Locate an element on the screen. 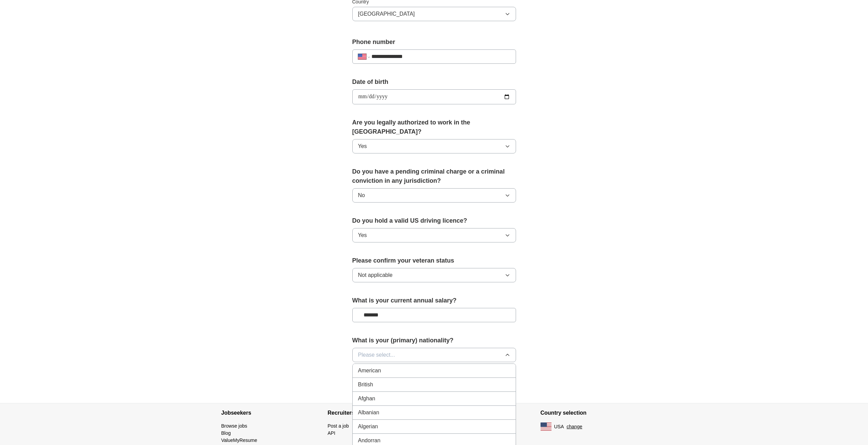 The width and height of the screenshot is (868, 445). a: Post a job is located at coordinates (338, 426).